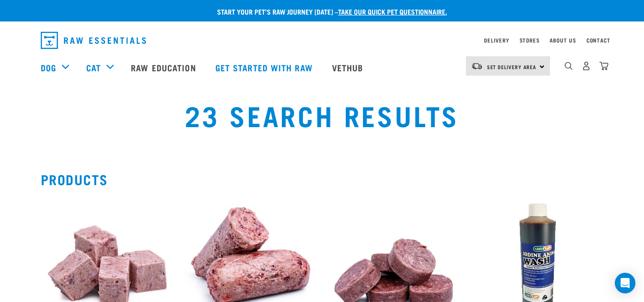 The width and height of the screenshot is (644, 302). Describe the element at coordinates (497, 40) in the screenshot. I see `a: Delivery` at that location.